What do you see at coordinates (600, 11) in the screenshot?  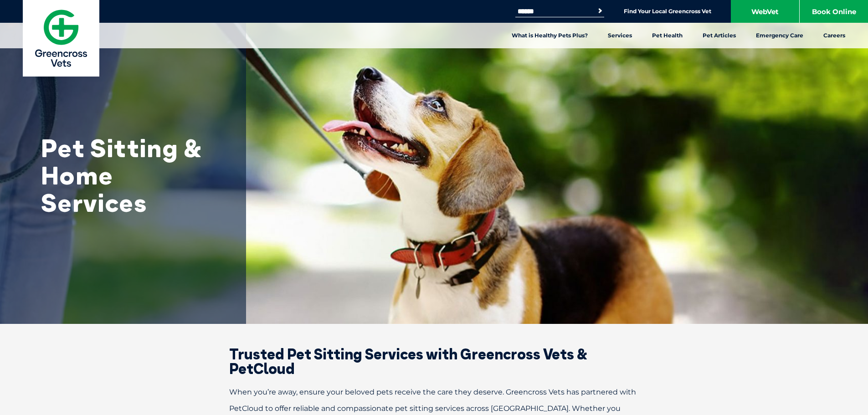 I see `button: Search` at bounding box center [600, 11].